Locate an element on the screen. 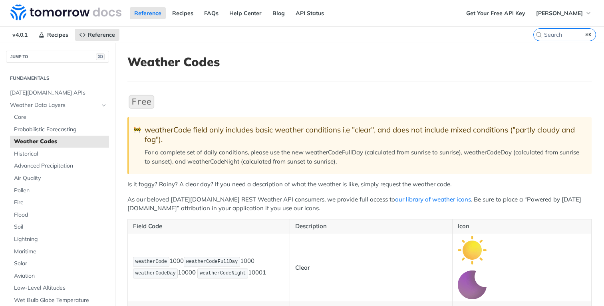  a: Advanced Precipitation is located at coordinates (59, 166).